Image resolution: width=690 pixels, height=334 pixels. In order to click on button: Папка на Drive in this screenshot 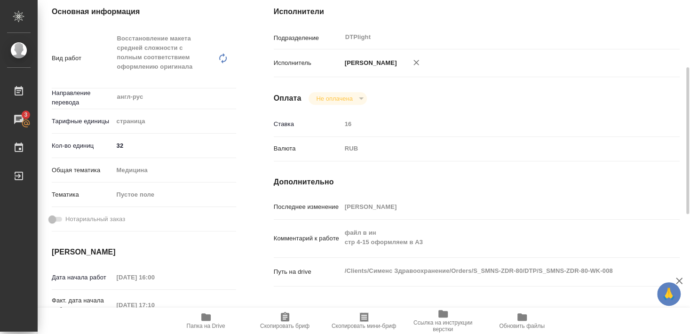, I will do `click(206, 321)`.